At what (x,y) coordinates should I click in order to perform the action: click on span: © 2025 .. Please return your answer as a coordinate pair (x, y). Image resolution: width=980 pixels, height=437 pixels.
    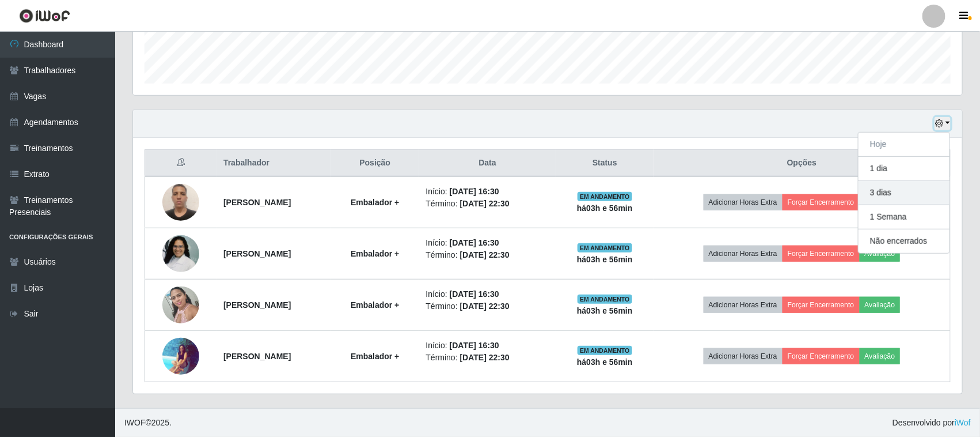
    Looking at the image, I should click on (148, 422).